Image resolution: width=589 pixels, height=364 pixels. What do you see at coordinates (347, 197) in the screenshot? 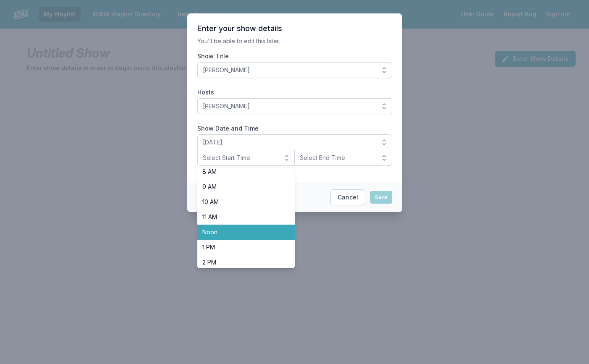
I see `button: Cancel` at bounding box center [347, 197].